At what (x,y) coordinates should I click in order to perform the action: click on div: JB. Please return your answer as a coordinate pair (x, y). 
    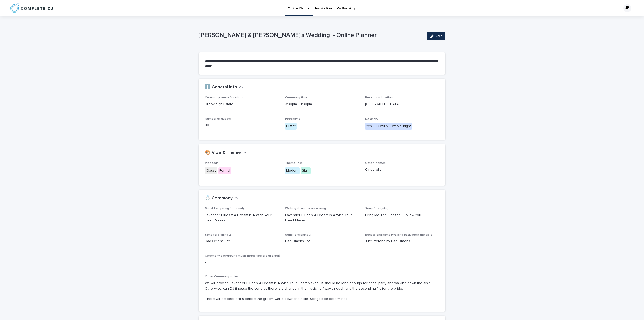
    Looking at the image, I should click on (628, 8).